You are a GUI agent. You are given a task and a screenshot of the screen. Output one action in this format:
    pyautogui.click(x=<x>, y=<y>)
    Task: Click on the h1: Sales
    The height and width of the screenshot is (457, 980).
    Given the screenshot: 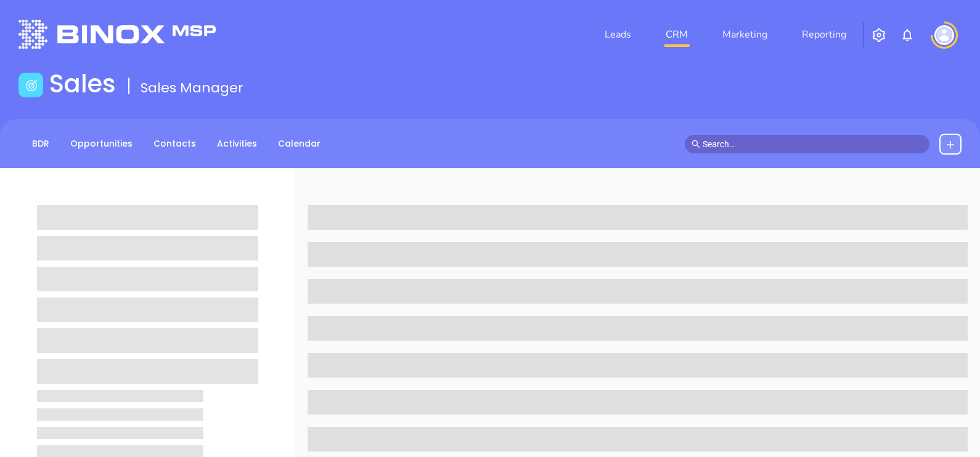 What is the action you would take?
    pyautogui.click(x=83, y=84)
    